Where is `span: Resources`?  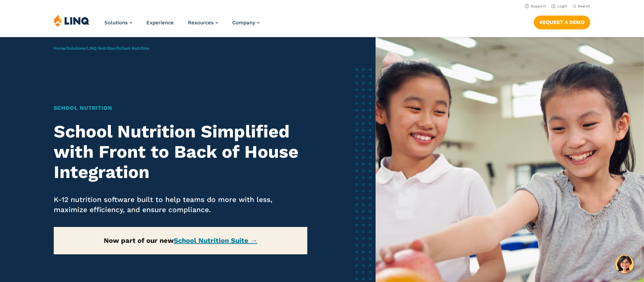
span: Resources is located at coordinates (201, 23).